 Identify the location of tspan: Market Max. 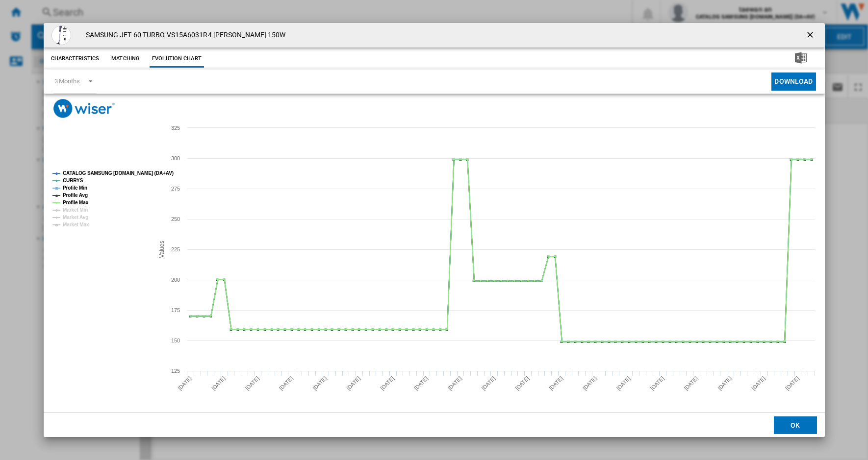
(76, 225).